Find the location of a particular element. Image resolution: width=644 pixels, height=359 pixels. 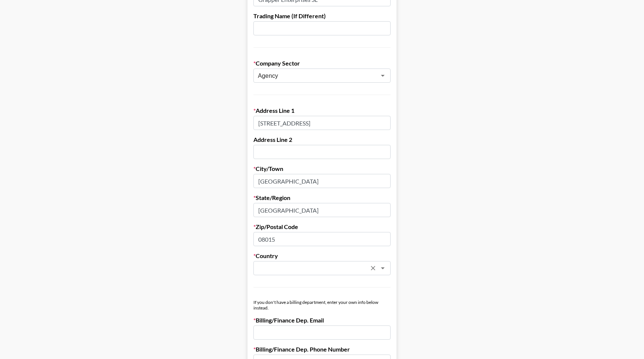

button: Clear is located at coordinates (373, 268).